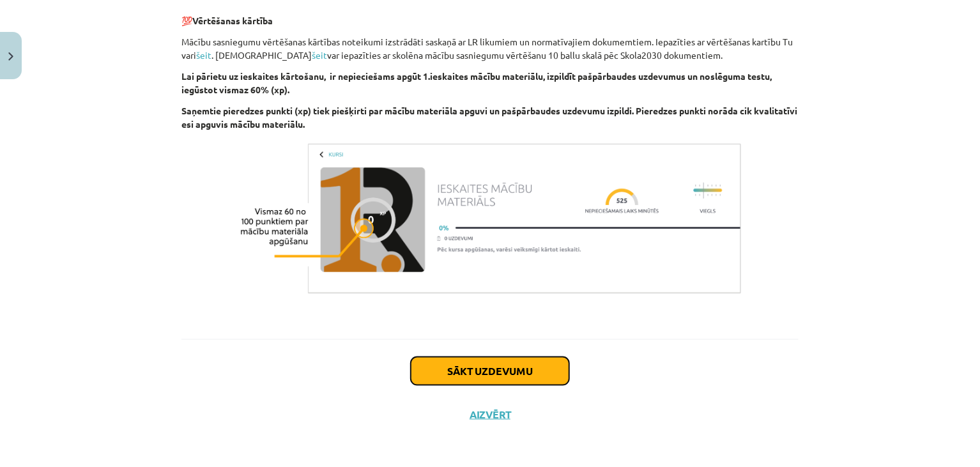 This screenshot has height=467, width=980. Describe the element at coordinates (489, 117) in the screenshot. I see `strong: Saņemtie pieredzes punkti (xp) tiek piešķirti par mācību materiāla apguvi un pašpārbaudes uzdevum...` at that location.